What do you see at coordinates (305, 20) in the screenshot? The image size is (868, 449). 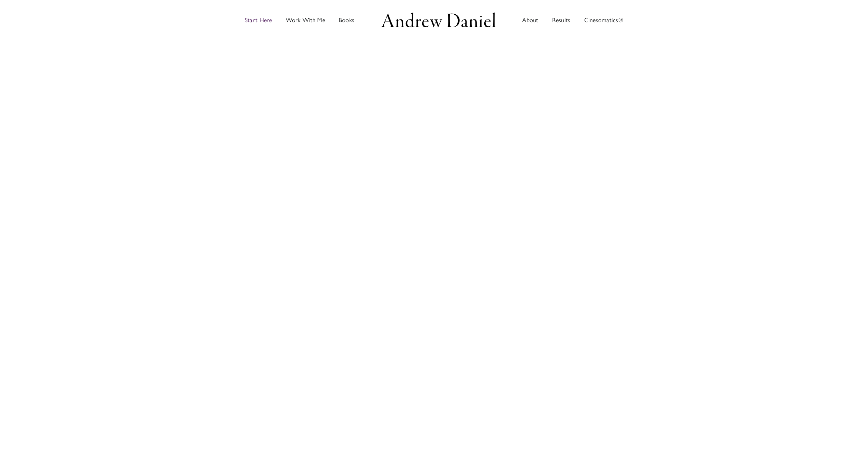 I see `span: Work With Me` at bounding box center [305, 20].